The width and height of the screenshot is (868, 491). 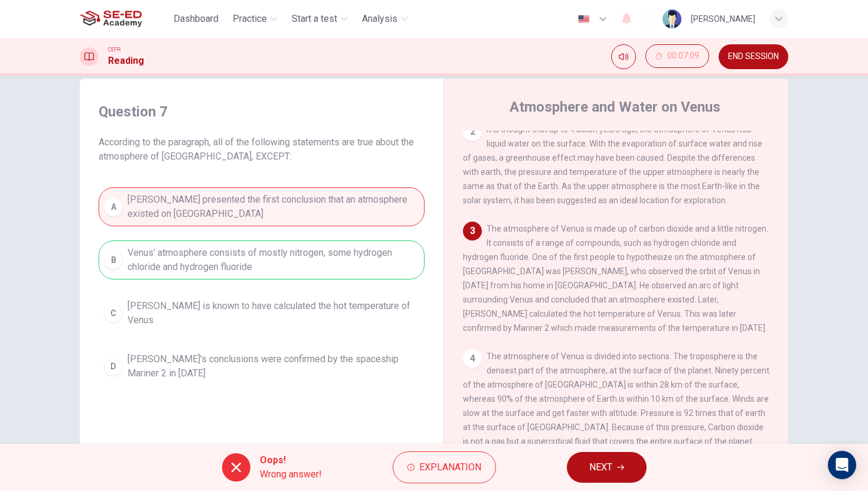 I want to click on span: 00:07:09, so click(x=683, y=56).